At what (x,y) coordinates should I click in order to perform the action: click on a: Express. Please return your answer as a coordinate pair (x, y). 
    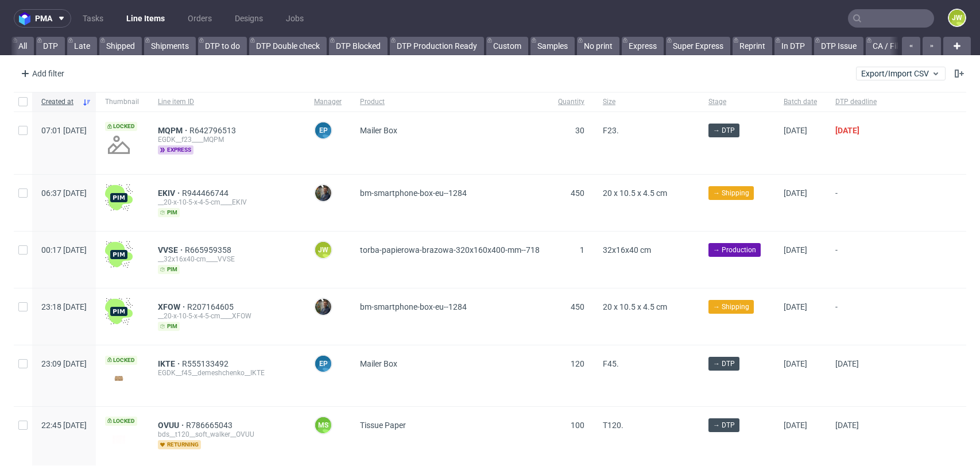
    Looking at the image, I should click on (642, 46).